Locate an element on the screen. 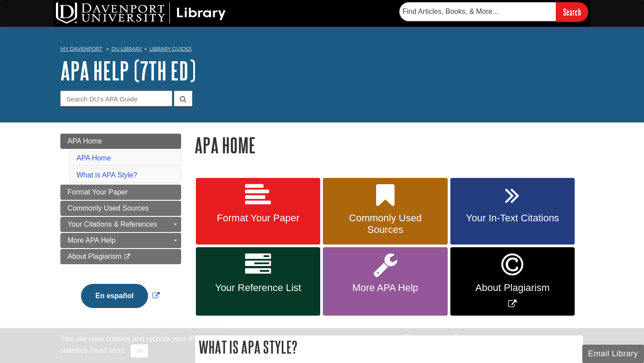  a: Your Reference List is located at coordinates (258, 281).